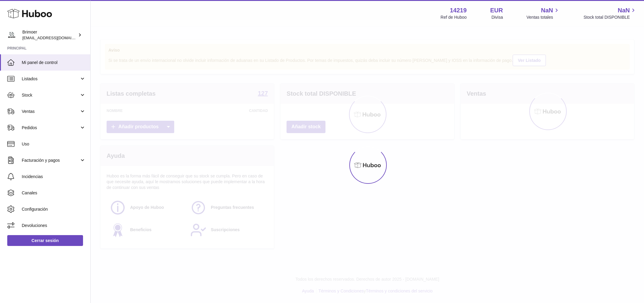  What do you see at coordinates (53, 177) in the screenshot?
I see `span: Incidencias` at bounding box center [53, 177].